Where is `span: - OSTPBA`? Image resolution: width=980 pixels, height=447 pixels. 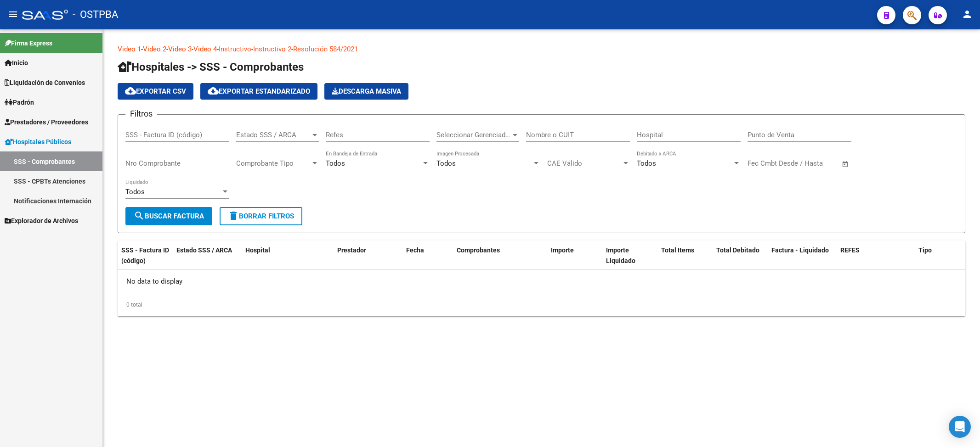 span: - OSTPBA is located at coordinates (95, 15).